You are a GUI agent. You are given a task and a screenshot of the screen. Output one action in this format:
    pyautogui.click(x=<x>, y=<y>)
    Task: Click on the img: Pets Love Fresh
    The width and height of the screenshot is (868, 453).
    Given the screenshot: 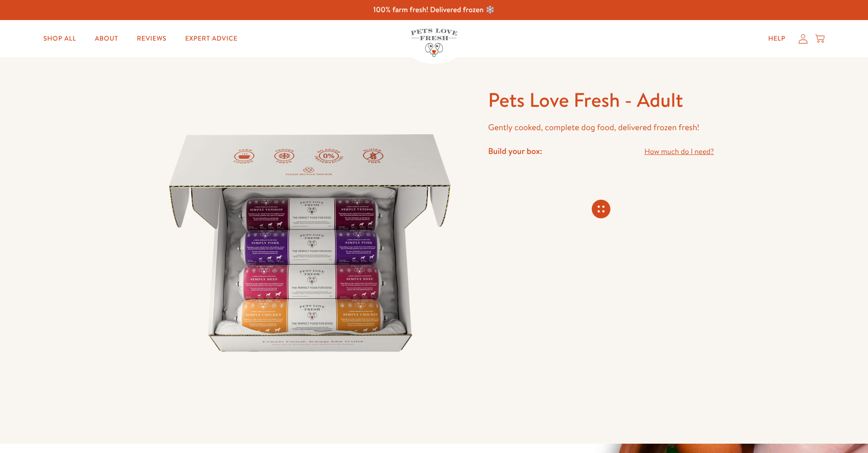 What is the action you would take?
    pyautogui.click(x=434, y=43)
    